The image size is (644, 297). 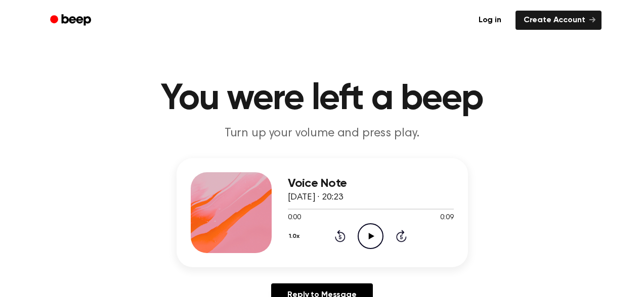 What do you see at coordinates (447, 218) in the screenshot?
I see `span: 0:09` at bounding box center [447, 218].